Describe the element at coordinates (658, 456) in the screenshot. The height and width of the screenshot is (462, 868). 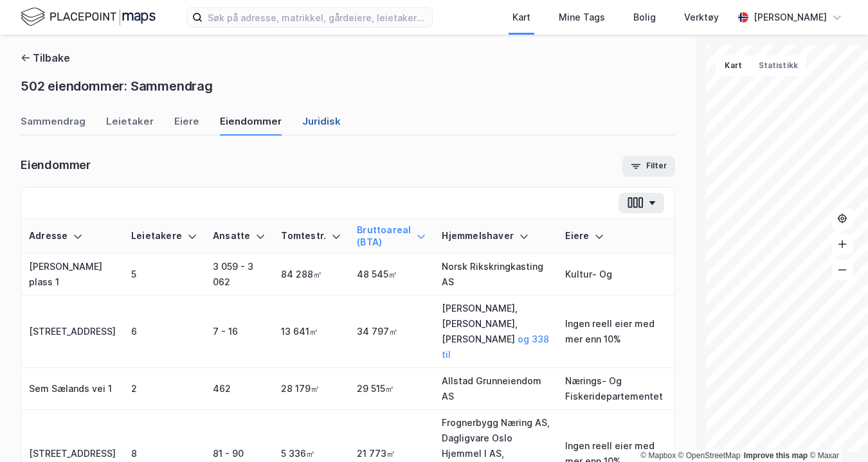
I see `a: Mapbox` at that location.